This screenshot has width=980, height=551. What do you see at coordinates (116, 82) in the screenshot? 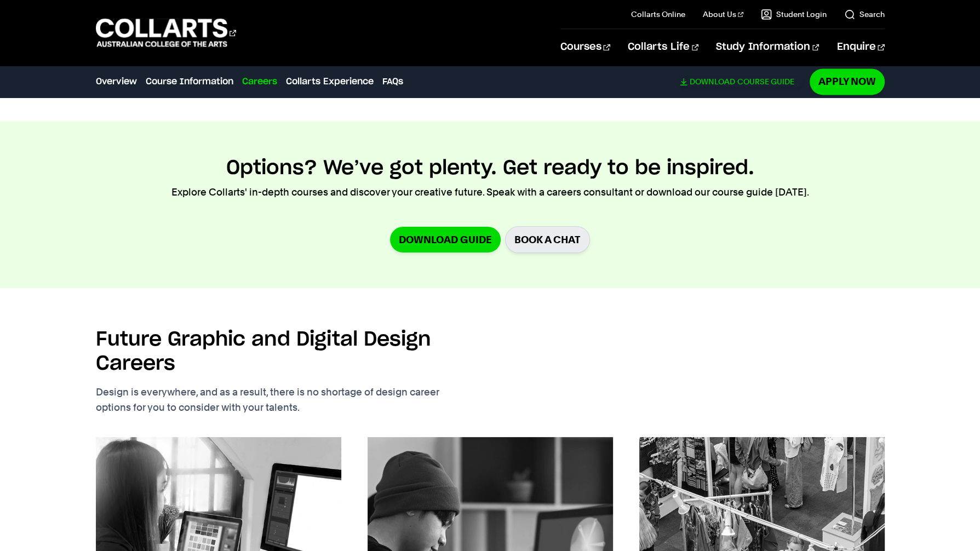
I see `a: Overview` at bounding box center [116, 82].